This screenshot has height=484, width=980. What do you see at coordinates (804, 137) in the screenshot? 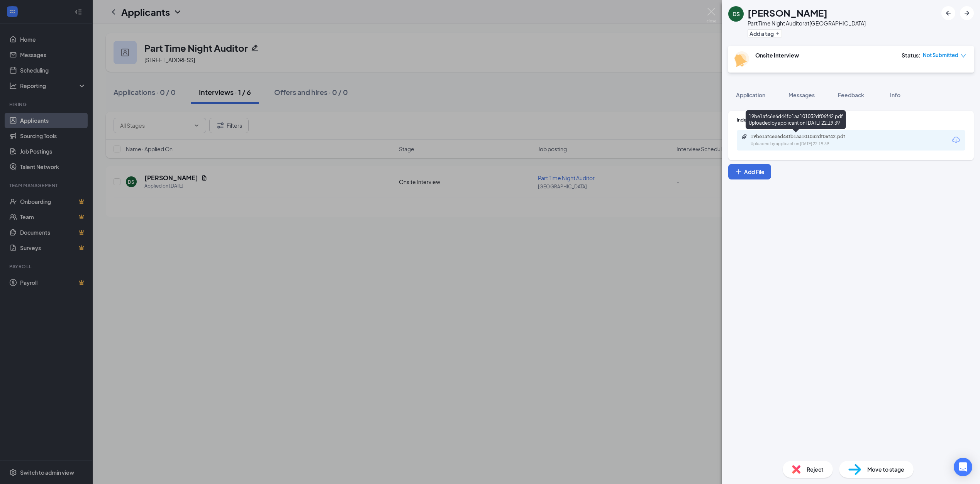
I see `div: 19be1afc6e6d44fb1aa101032df06f42.pdf` at bounding box center [804, 137].